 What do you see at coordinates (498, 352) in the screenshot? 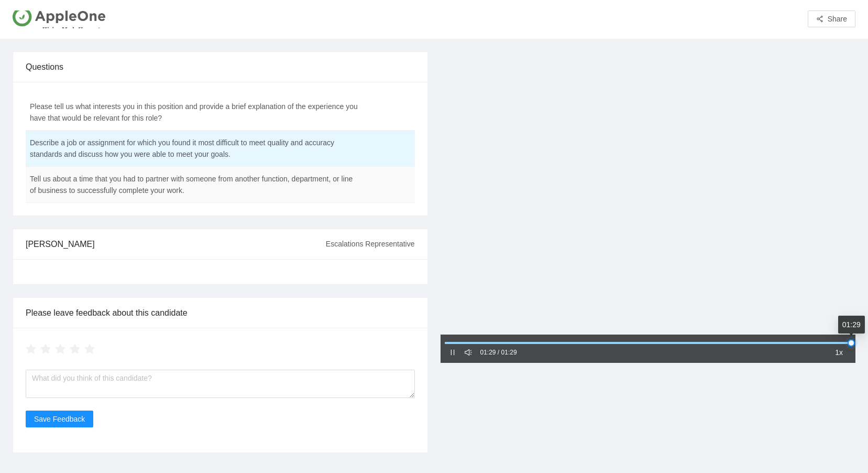
I see `div: 01:29 / 01:29` at bounding box center [498, 352].